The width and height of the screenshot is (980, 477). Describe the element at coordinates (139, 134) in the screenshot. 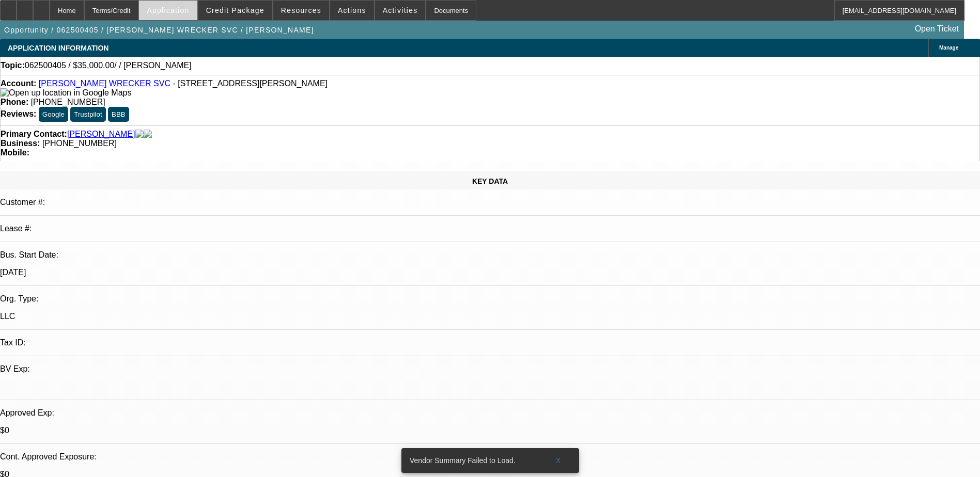

I see `img: facebook-icon.png` at that location.